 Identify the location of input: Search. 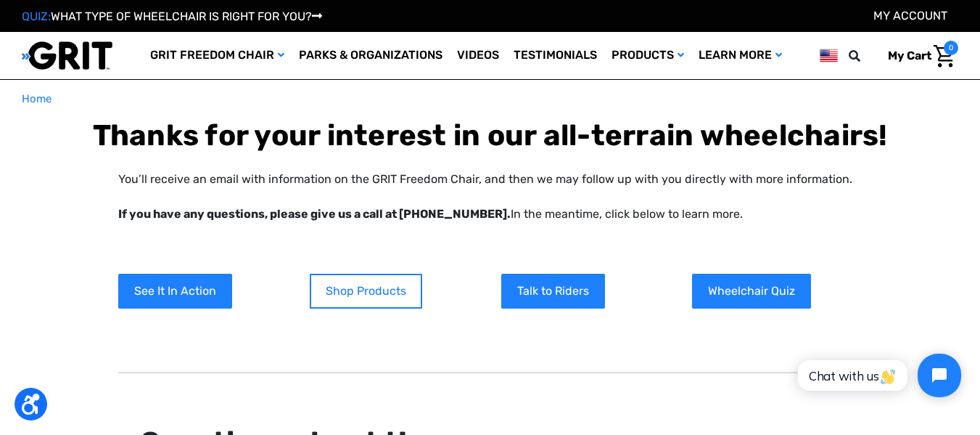
(866, 56).